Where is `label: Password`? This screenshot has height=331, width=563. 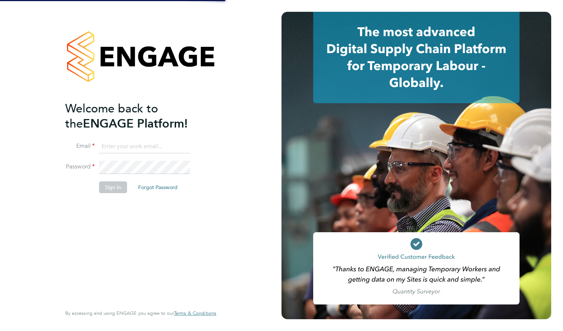 label: Password is located at coordinates (80, 167).